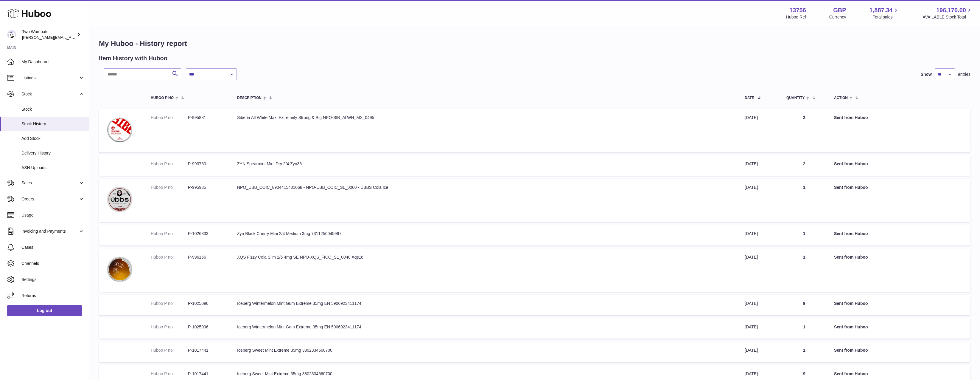 The width and height of the screenshot is (980, 380). What do you see at coordinates (965, 75) in the screenshot?
I see `span: entries` at bounding box center [965, 75].